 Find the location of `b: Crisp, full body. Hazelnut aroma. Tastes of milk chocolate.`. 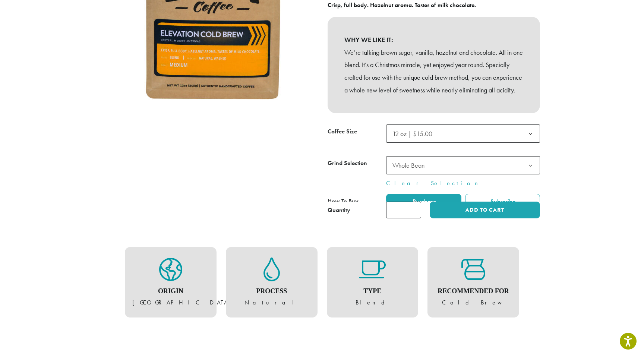

b: Crisp, full body. Hazelnut aroma. Tastes of milk chocolate. is located at coordinates (402, 5).